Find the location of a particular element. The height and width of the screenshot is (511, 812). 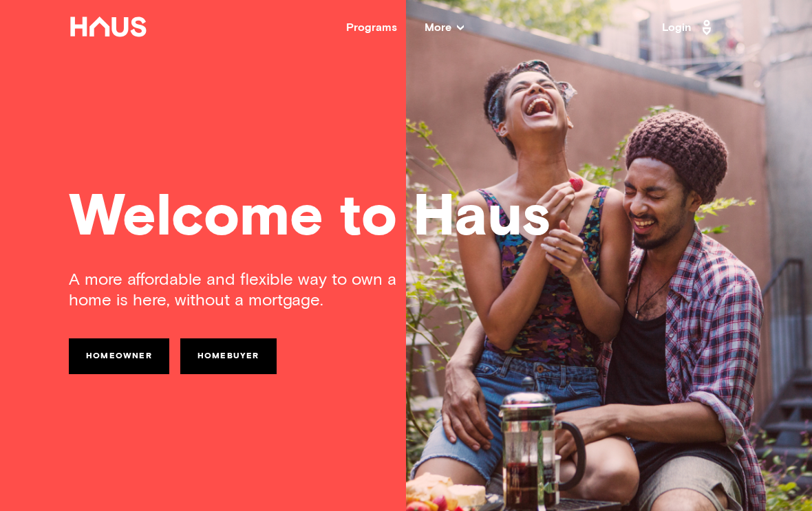

a: Login is located at coordinates (689, 28).